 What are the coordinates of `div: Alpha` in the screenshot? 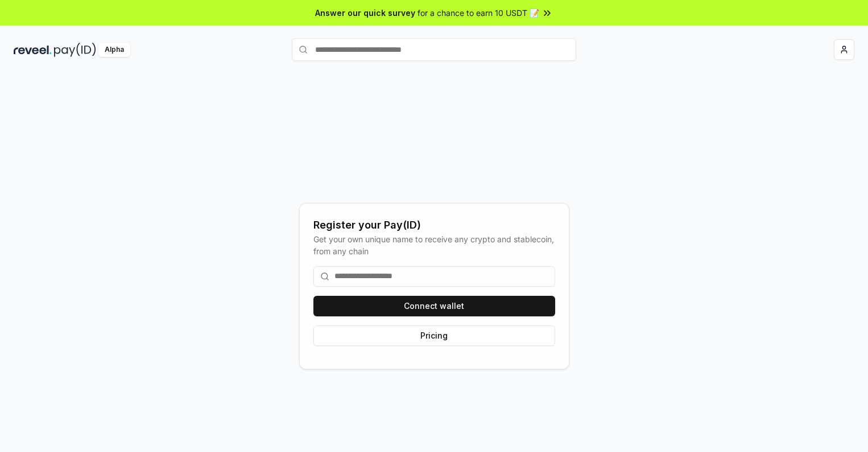 It's located at (115, 50).